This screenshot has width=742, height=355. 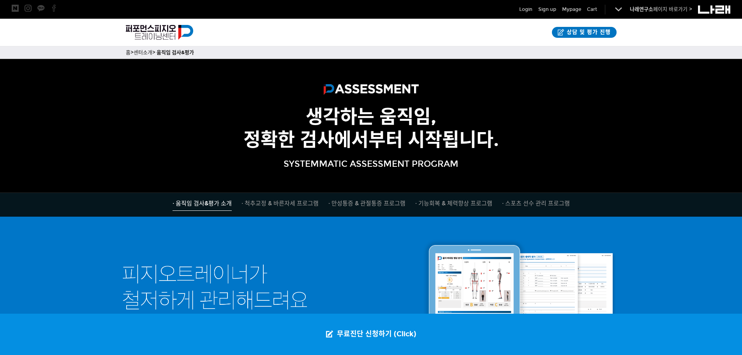 What do you see at coordinates (572, 9) in the screenshot?
I see `a: Mypage` at bounding box center [572, 9].